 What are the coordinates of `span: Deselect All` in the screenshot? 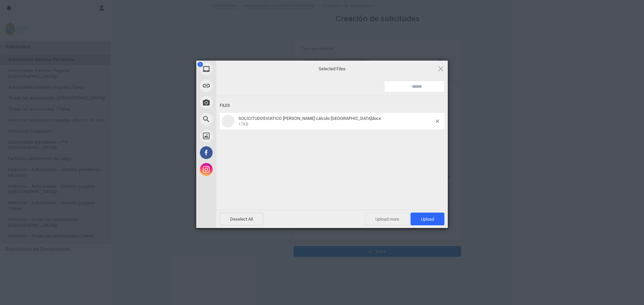 It's located at (242, 219).